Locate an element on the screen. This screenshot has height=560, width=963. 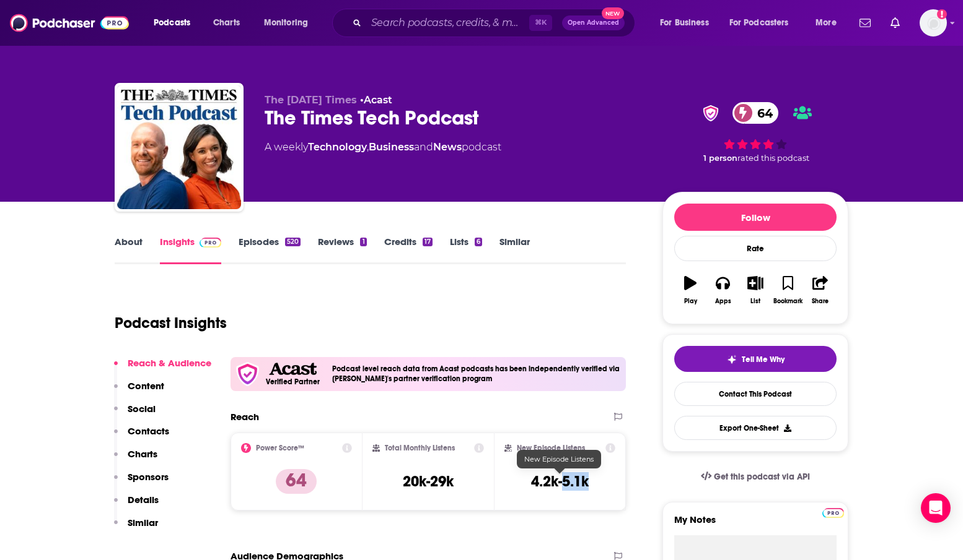
a: Similar is located at coordinates (515, 250).